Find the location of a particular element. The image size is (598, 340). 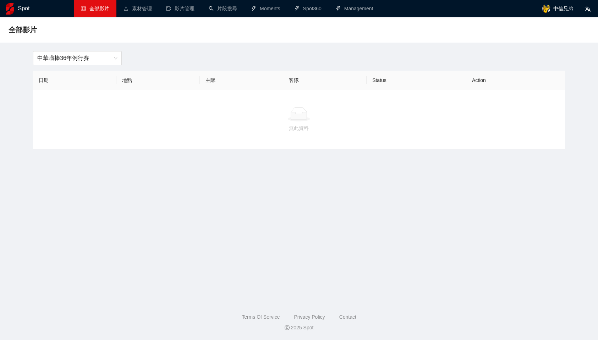

th: 地點 is located at coordinates (158, 80).